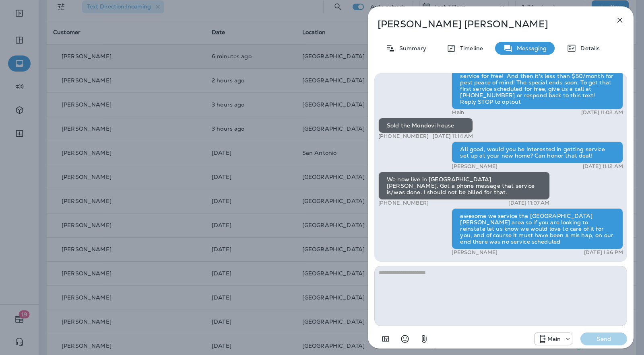 The height and width of the screenshot is (355, 644). Describe the element at coordinates (588, 48) in the screenshot. I see `p: Details` at that location.